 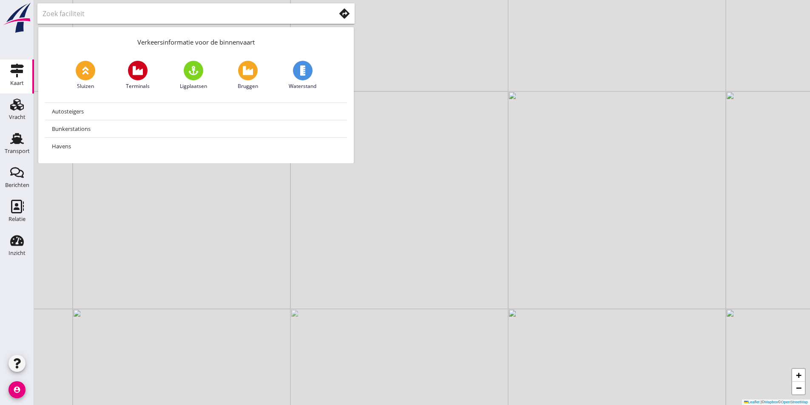 I want to click on a: Mapbox, so click(x=771, y=402).